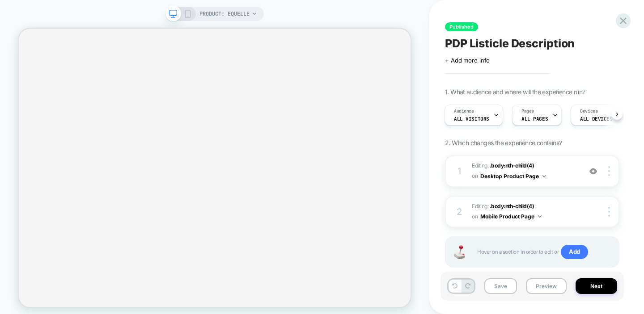 This screenshot has height=314, width=644. What do you see at coordinates (472, 119) in the screenshot?
I see `span: All Visitors` at bounding box center [472, 119].